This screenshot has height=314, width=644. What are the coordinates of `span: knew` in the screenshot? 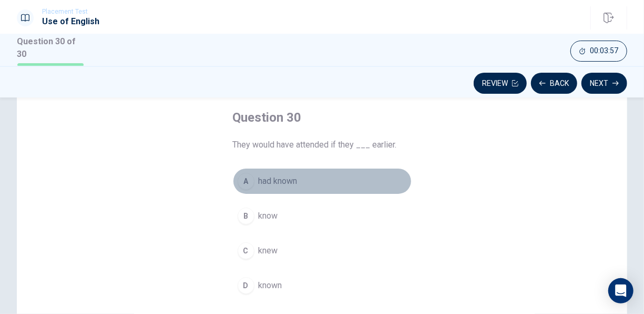 It's located at (268, 251).